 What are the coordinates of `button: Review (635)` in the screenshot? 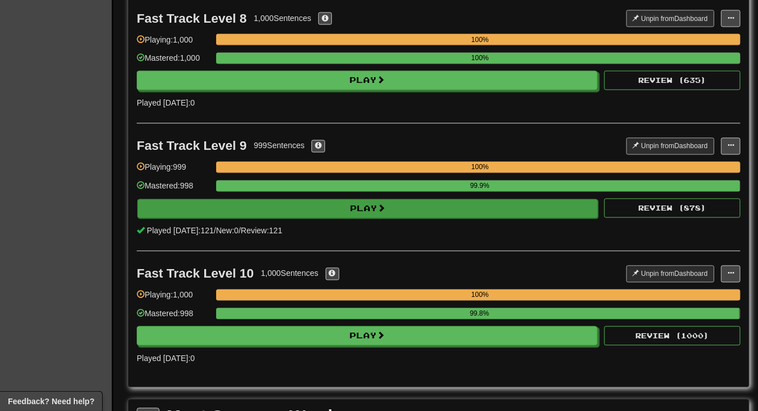 It's located at (672, 81).